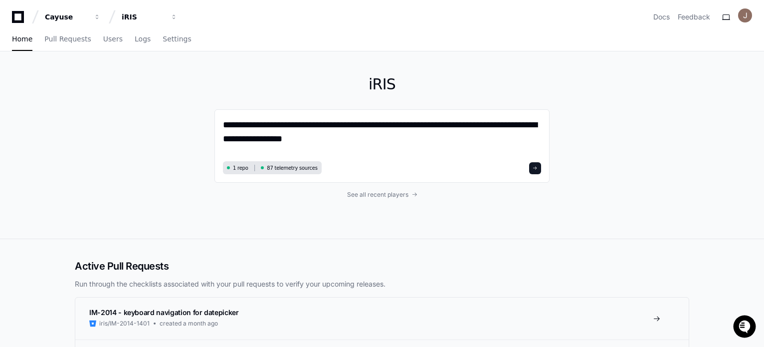 The height and width of the screenshot is (347, 764). I want to click on a: Powered byPylon, so click(95, 108).